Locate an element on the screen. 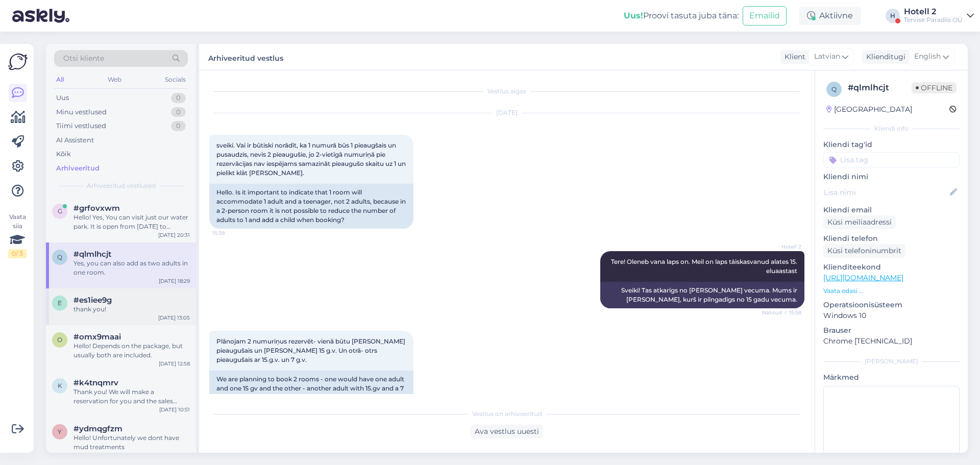  div: Thank you! We will make a reservation for you and the sales department will send you the prepayme... is located at coordinates (132, 396).